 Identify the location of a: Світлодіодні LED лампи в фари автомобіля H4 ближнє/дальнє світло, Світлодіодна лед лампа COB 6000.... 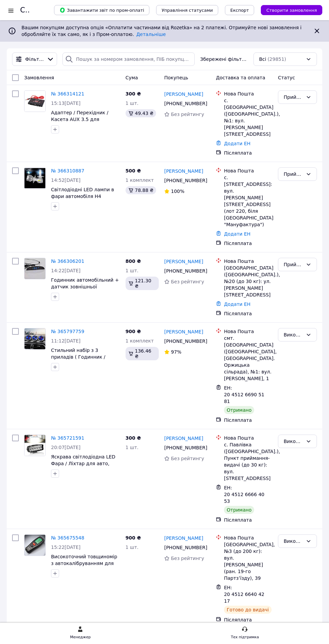
(82, 203).